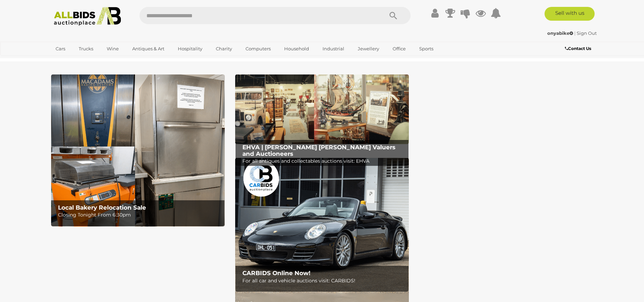  What do you see at coordinates (333, 49) in the screenshot?
I see `a: Industrial` at bounding box center [333, 49].